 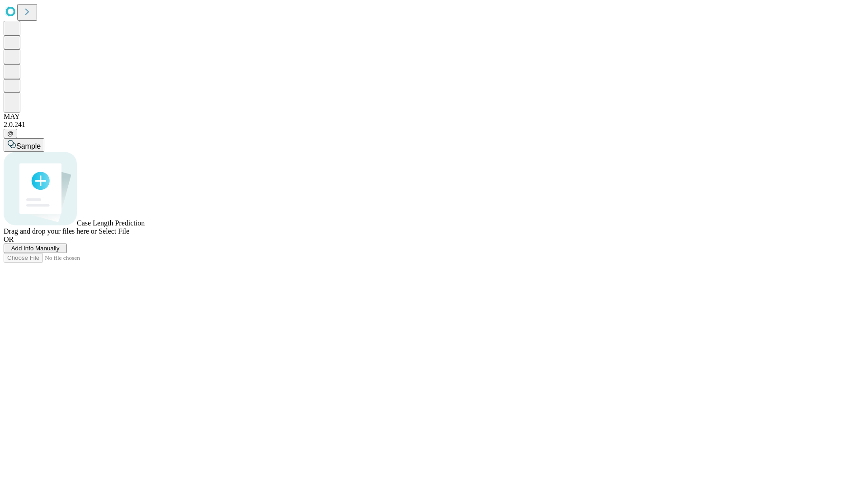 What do you see at coordinates (29, 146) in the screenshot?
I see `span: Sample` at bounding box center [29, 146].